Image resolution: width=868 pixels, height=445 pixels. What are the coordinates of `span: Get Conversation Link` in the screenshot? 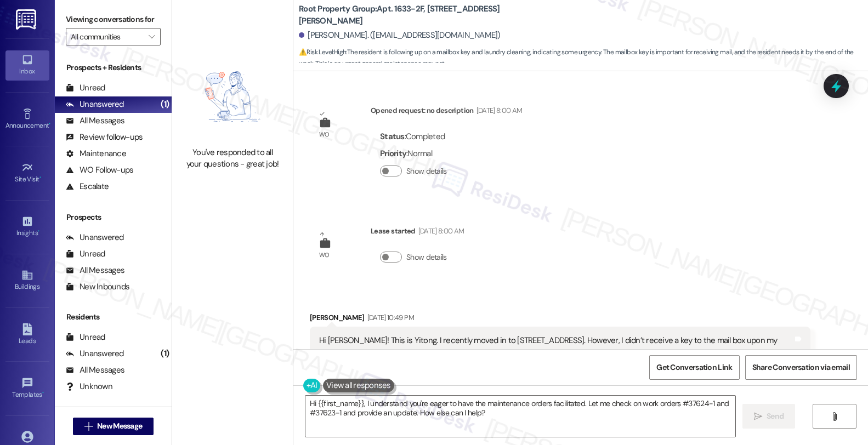 It's located at (694, 367).